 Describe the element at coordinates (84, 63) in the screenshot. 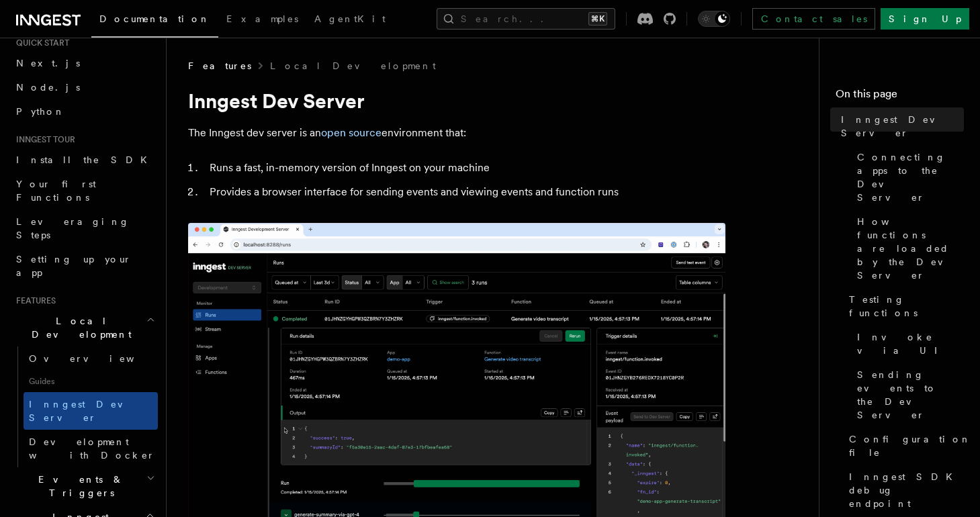

I see `a: Next.js` at that location.